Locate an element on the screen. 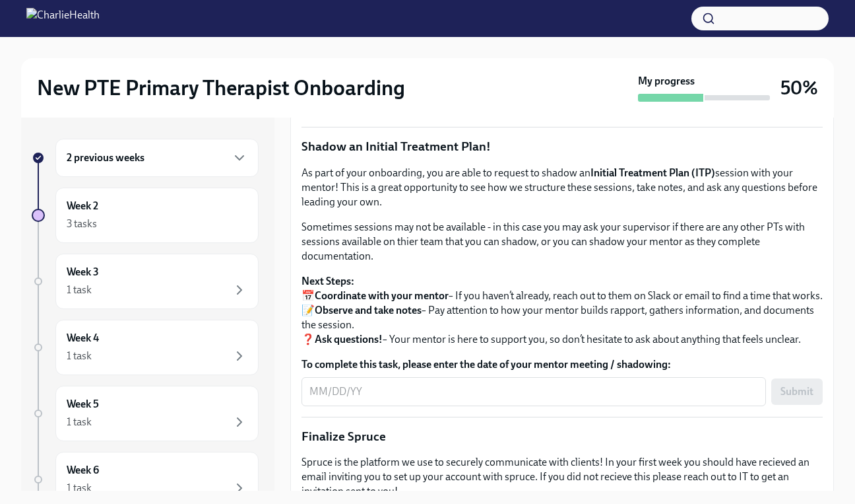 The width and height of the screenshot is (855, 504). div: 3 tasks is located at coordinates (82, 224).